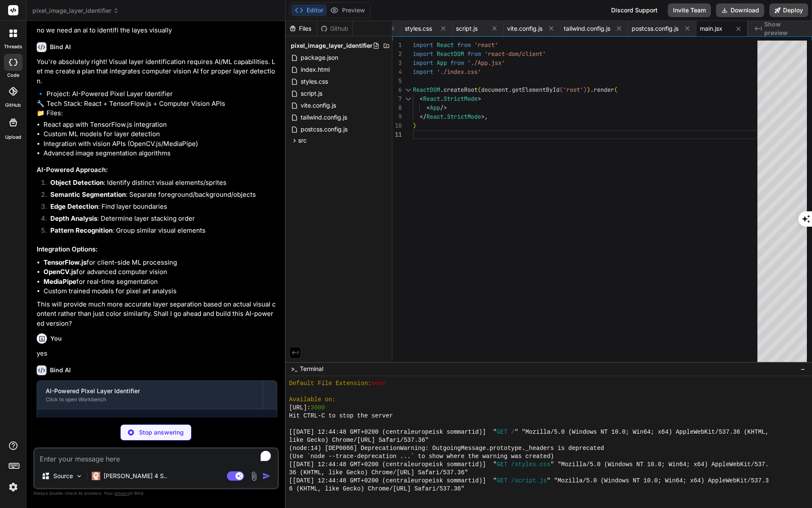 Image resolution: width=812 pixels, height=508 pixels. I want to click on li: : Find layer boundaries, so click(161, 208).